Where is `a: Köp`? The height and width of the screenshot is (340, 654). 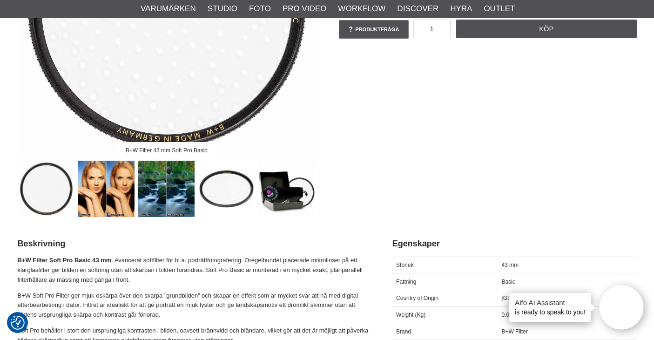
a: Köp is located at coordinates (547, 29).